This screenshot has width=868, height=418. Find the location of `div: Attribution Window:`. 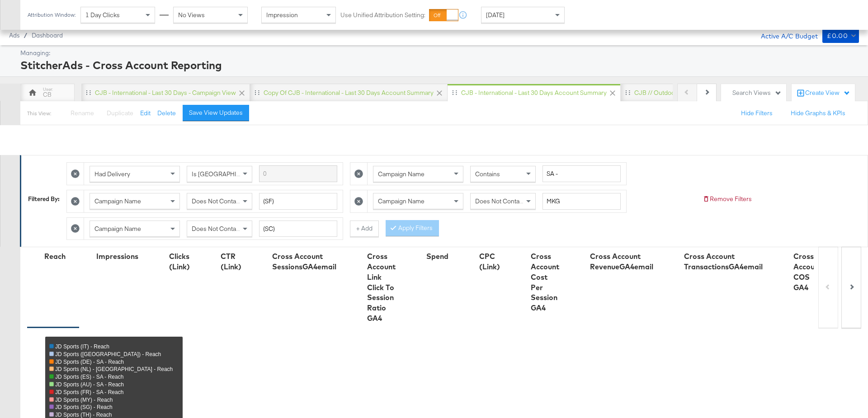

div: Attribution Window: is located at coordinates (52, 15).